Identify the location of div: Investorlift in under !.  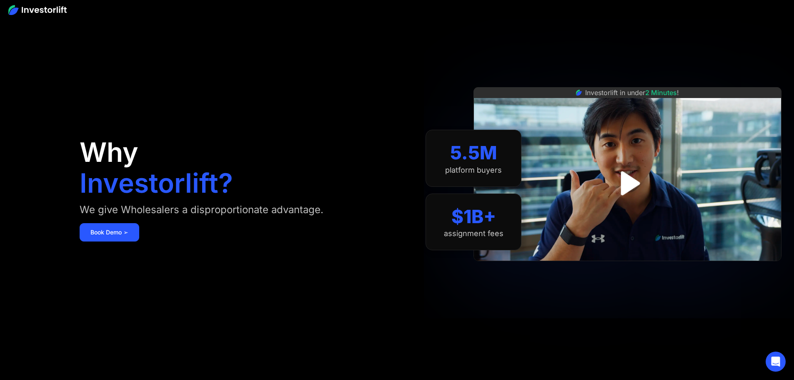
(632, 93).